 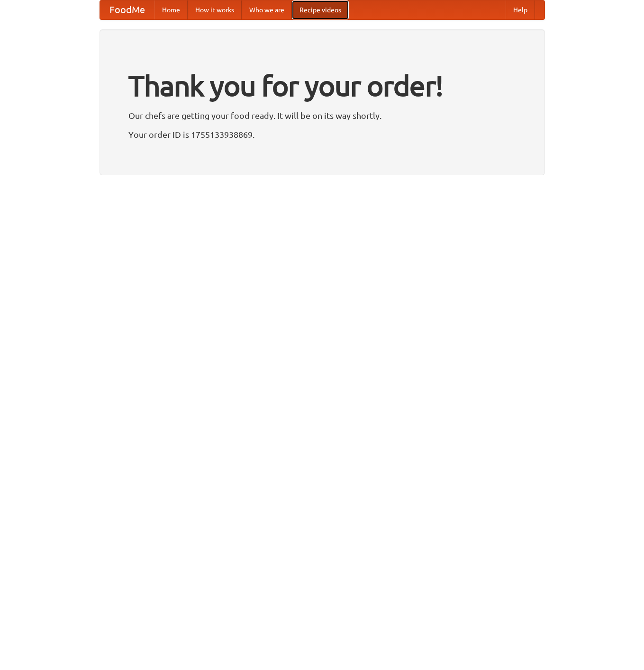 I want to click on a: Home, so click(x=171, y=10).